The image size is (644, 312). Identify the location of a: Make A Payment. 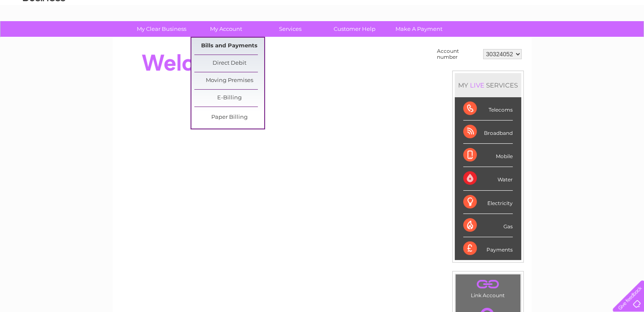
(419, 29).